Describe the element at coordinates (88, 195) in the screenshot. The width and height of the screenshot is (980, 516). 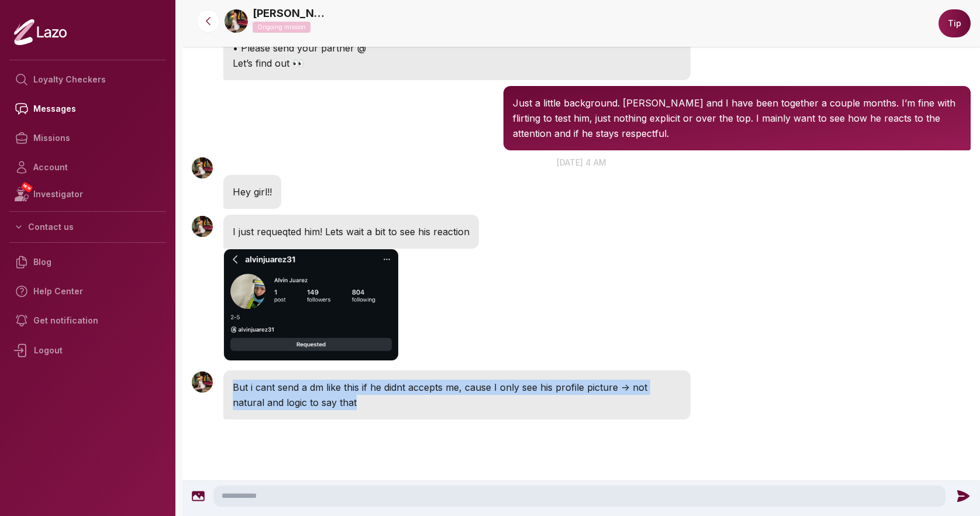
I see `a: NEWInvestigator` at that location.